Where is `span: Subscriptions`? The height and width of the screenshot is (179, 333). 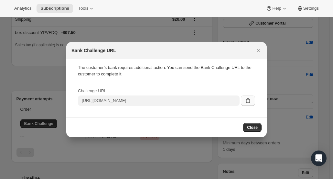
span: Subscriptions is located at coordinates (55, 8).